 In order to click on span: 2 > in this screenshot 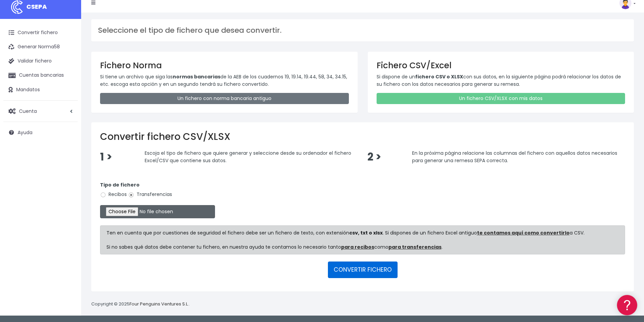, I will do `click(375, 157)`.